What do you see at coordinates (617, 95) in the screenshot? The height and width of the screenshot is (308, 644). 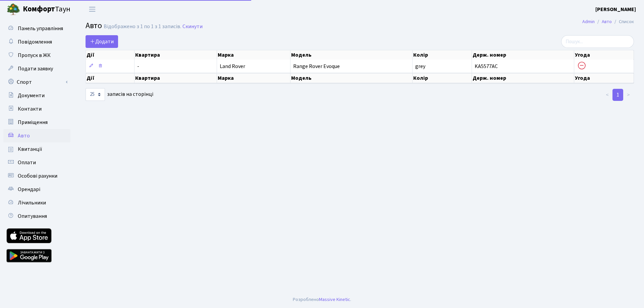 I see `a: 1` at bounding box center [617, 95].